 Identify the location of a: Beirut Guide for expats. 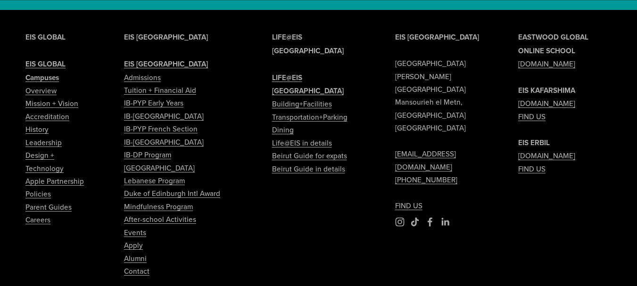
(309, 156).